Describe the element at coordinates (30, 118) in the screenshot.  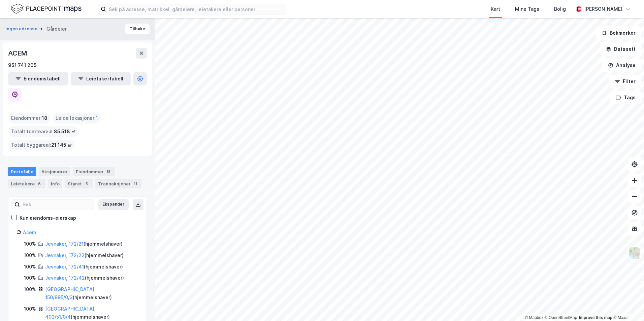
I see `div: Eiendommer :` at that location.